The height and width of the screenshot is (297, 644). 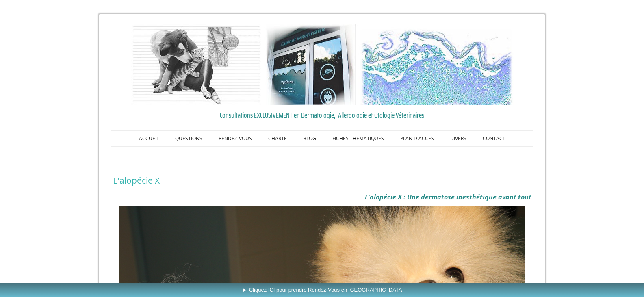 I want to click on span: Consultations EXCLUSIVEMENT en Dermatologie, Allergologie et Otologie Vétérinaires, so click(x=322, y=115).